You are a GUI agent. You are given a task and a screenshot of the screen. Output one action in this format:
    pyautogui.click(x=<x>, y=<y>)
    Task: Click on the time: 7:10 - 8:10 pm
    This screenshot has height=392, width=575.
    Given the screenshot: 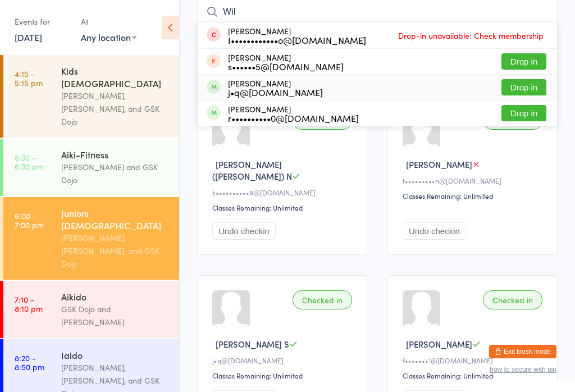 What is the action you would take?
    pyautogui.click(x=28, y=304)
    